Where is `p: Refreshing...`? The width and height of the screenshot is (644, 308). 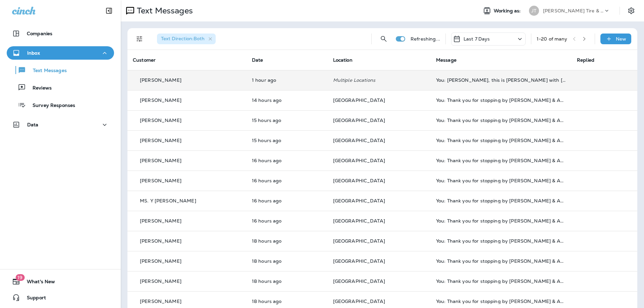 p: Refreshing... is located at coordinates (425, 39).